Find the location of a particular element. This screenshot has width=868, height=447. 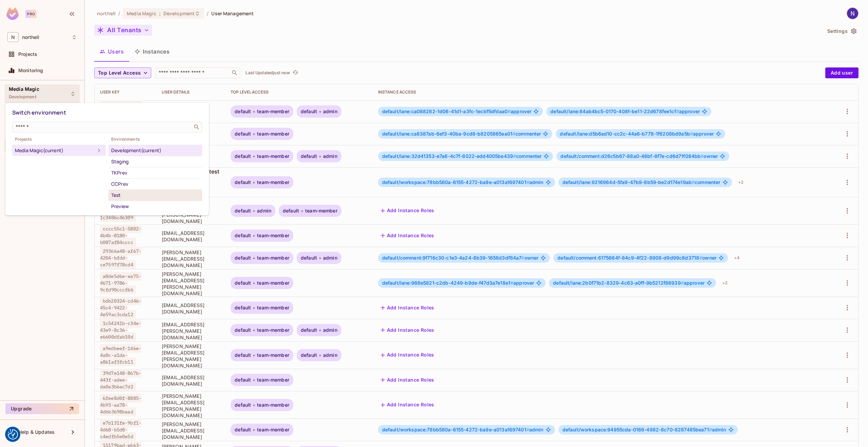

span: Environments is located at coordinates (155, 140).